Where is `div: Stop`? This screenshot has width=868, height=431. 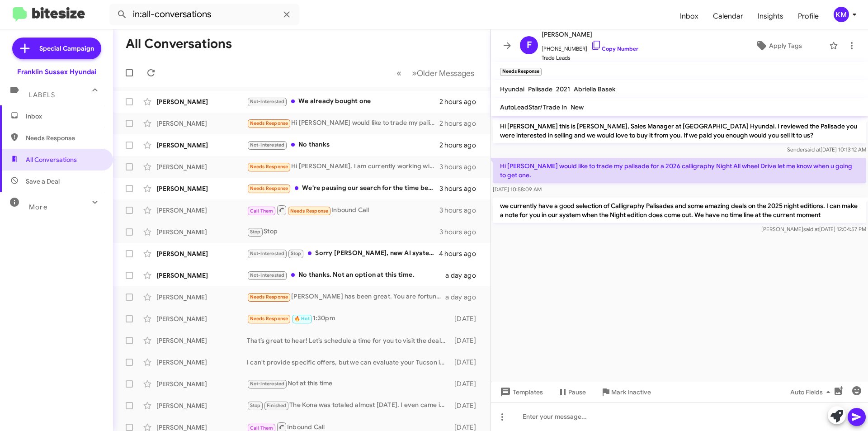 div: Stop is located at coordinates (343, 231).